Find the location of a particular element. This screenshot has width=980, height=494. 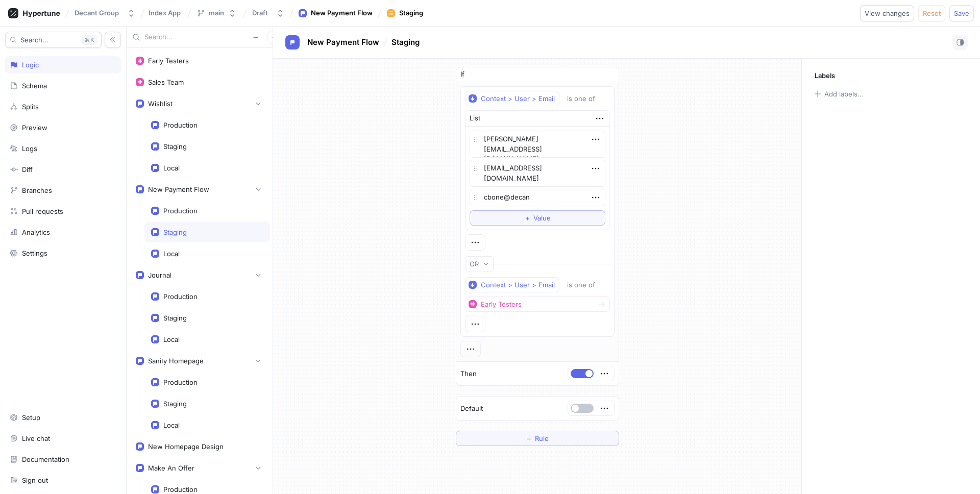

div: Sales Team is located at coordinates (166, 82).